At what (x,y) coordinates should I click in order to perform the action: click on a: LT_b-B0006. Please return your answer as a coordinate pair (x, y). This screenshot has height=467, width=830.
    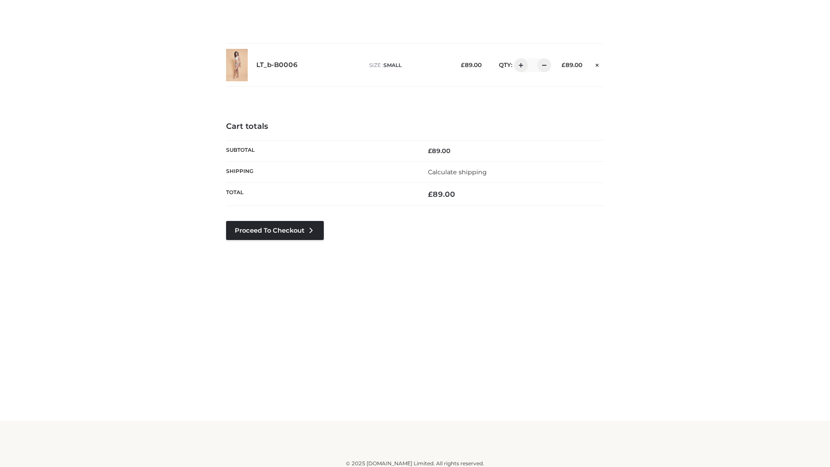
    Looking at the image, I should click on (277, 65).